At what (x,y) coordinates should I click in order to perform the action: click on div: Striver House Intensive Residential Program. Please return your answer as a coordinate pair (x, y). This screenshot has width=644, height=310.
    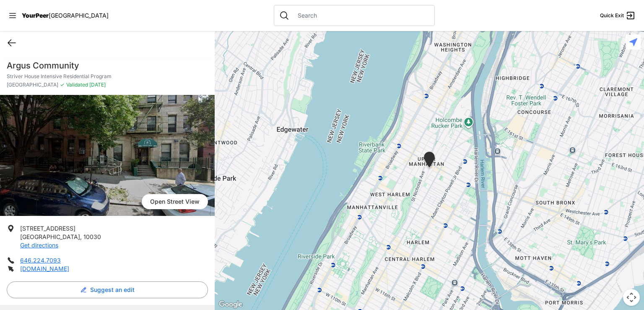
    Looking at the image, I should click on (430, 160).